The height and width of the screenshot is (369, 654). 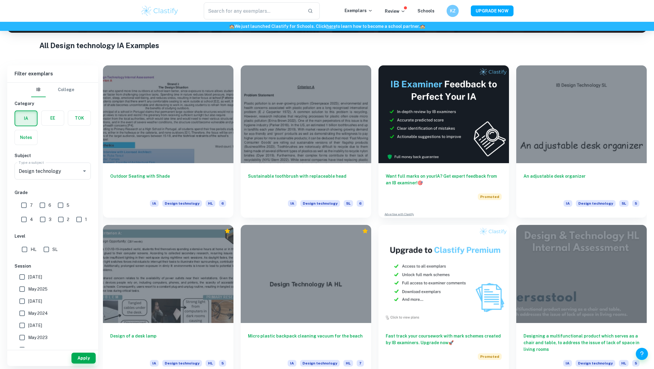 I want to click on h1: All Design technology IA Examples, so click(x=327, y=45).